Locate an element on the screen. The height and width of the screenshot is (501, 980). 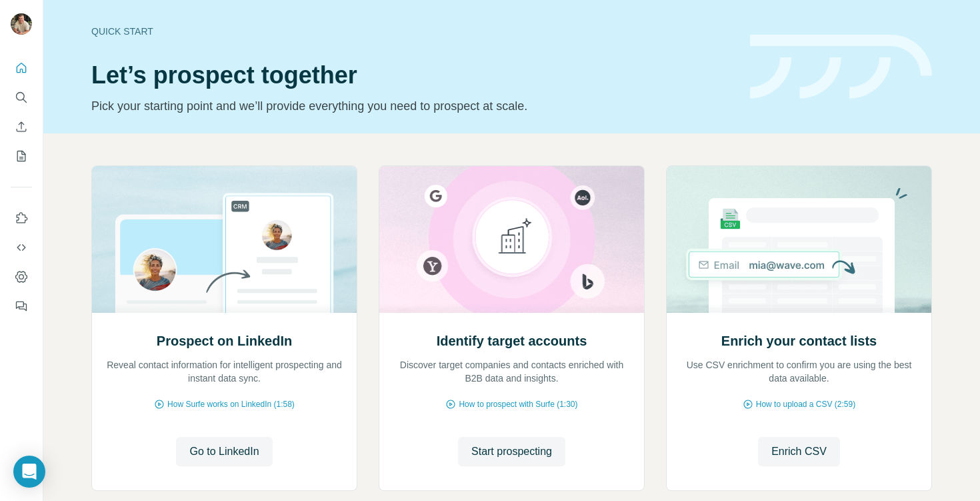
button: Feedback is located at coordinates (21, 306).